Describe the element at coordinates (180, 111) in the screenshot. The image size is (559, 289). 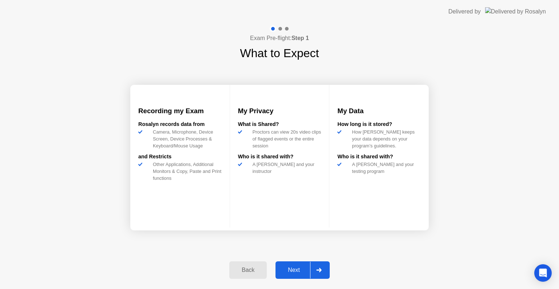
I see `h3: Recording my Exam` at that location.